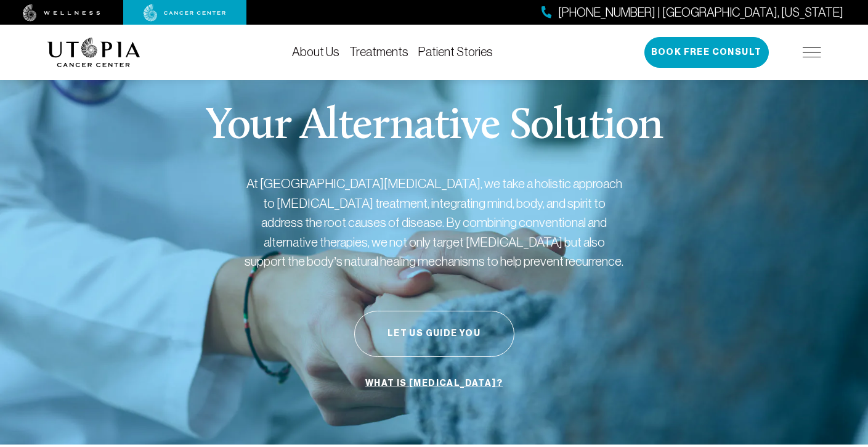 This screenshot has height=447, width=868. What do you see at coordinates (707, 52) in the screenshot?
I see `button: Book Free Consult` at bounding box center [707, 52].